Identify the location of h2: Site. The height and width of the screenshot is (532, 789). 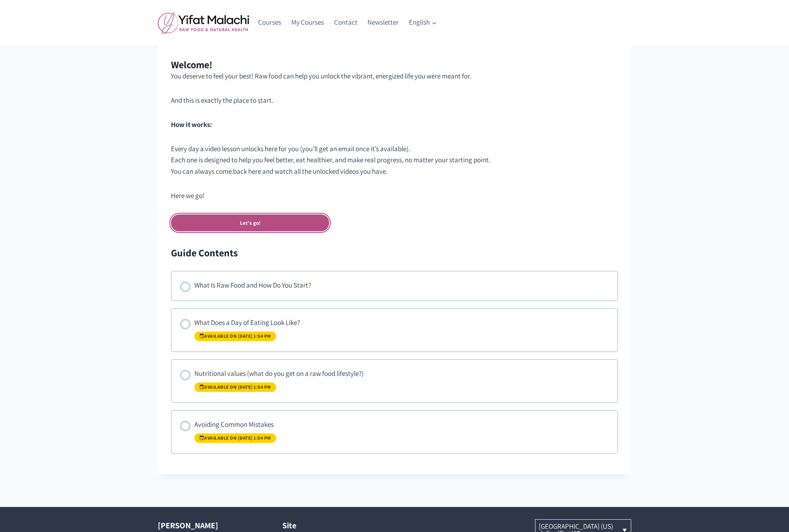
(332, 526).